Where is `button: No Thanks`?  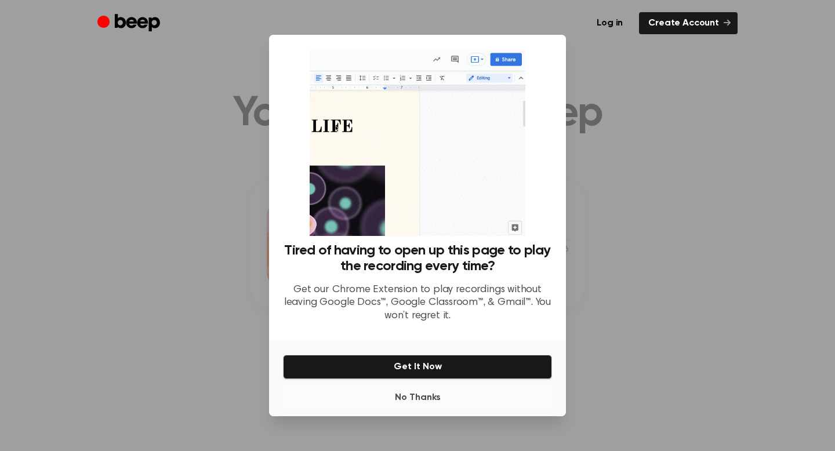 button: No Thanks is located at coordinates (418, 398).